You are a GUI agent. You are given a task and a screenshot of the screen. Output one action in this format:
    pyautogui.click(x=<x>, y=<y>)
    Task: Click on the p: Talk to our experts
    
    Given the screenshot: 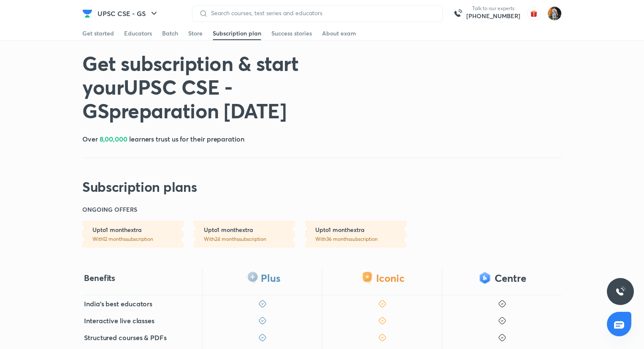 What is the action you would take?
    pyautogui.click(x=493, y=9)
    